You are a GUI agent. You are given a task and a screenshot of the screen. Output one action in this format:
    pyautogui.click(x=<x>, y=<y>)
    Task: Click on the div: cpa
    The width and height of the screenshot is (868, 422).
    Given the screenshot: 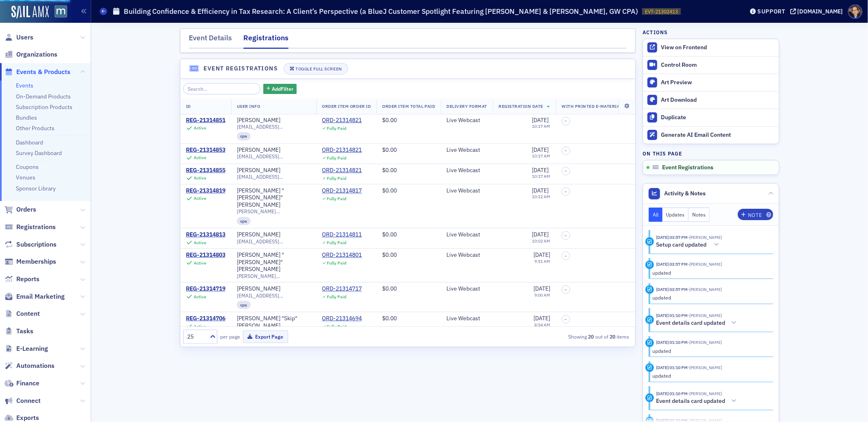 What is the action you would take?
    pyautogui.click(x=244, y=221)
    